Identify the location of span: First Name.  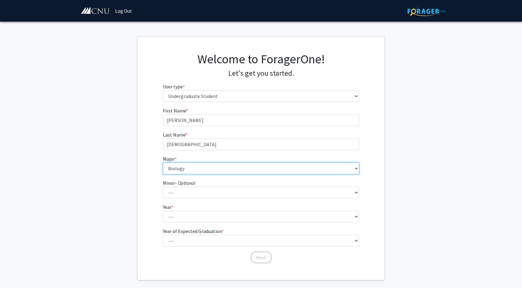
(174, 110).